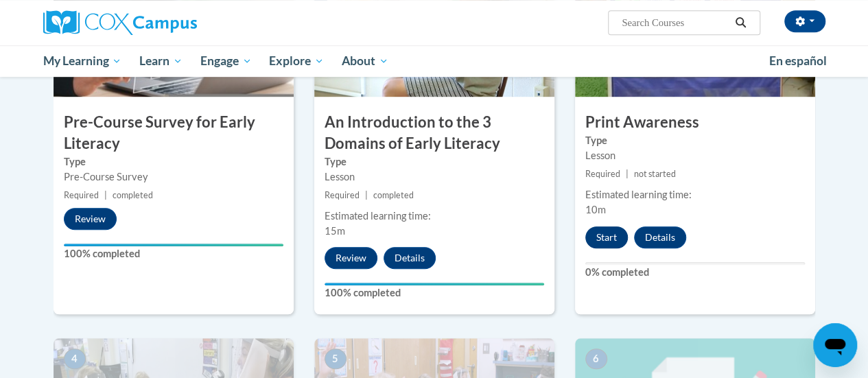  What do you see at coordinates (226, 61) in the screenshot?
I see `span: Engage` at bounding box center [226, 61].